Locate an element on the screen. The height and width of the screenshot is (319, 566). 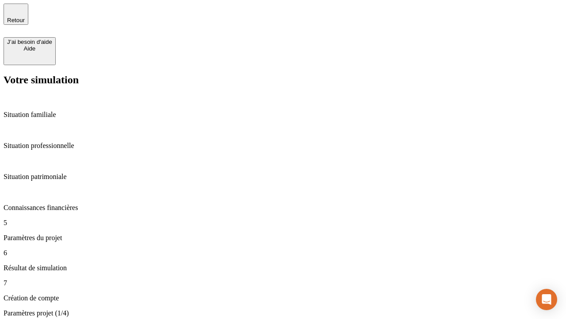
p: Connaissances financières is located at coordinates (283, 208).